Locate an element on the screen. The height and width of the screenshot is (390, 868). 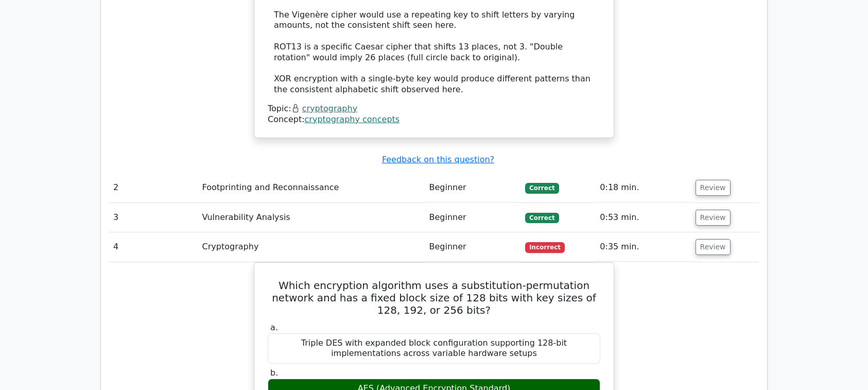
div: Triple DES with expanded block configuration supporting 128-bit implementations across variable h... is located at coordinates (434, 349).